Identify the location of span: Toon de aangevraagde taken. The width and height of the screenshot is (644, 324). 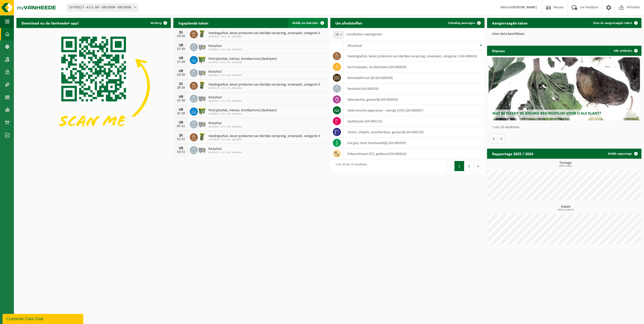
(612, 23).